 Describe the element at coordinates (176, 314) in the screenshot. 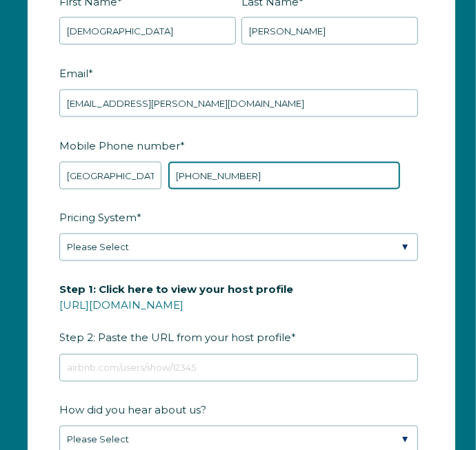

I see `span: Step 2: Paste the URL from your host profile` at that location.